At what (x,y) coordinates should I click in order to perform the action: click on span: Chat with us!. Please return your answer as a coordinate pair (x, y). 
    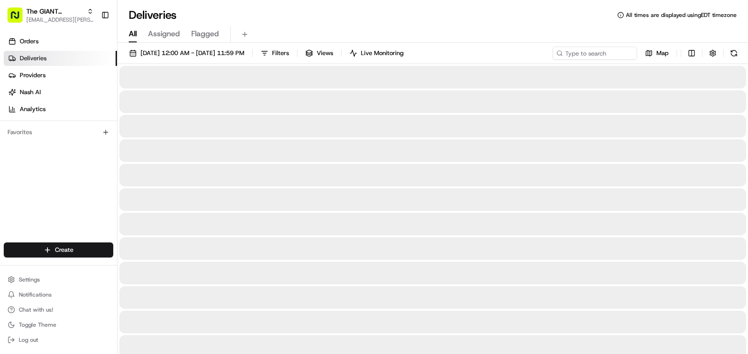
    Looking at the image, I should click on (36, 309).